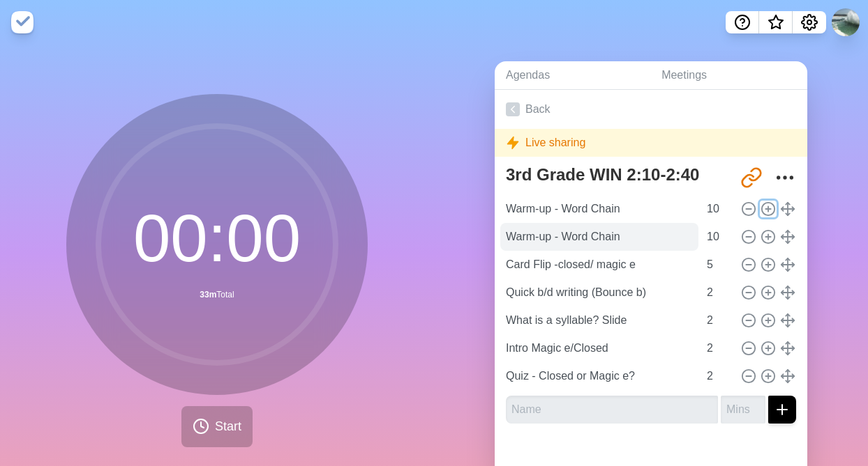 The width and height of the screenshot is (868, 466). What do you see at coordinates (217, 427) in the screenshot?
I see `button: Start` at bounding box center [217, 427].